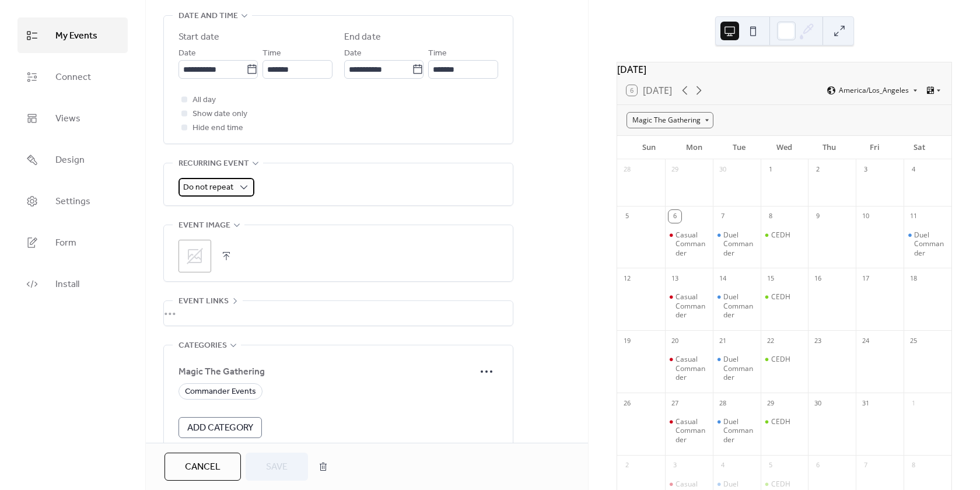  I want to click on div: 19, so click(627, 340).